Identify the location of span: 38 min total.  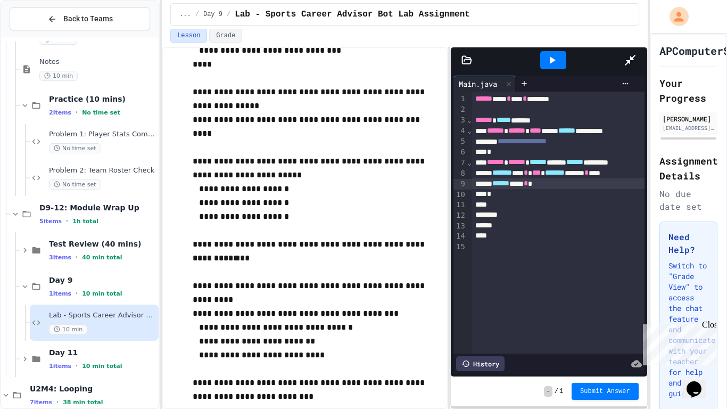
(83, 402).